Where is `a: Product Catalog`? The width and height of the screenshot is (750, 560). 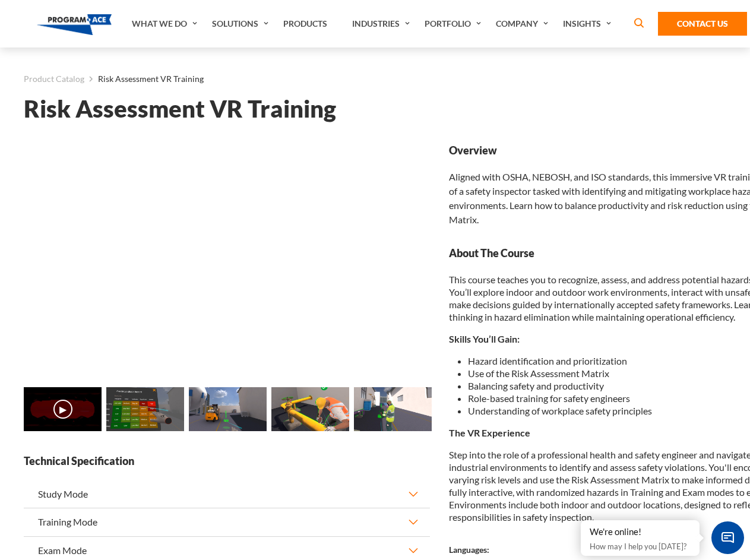 a: Product Catalog is located at coordinates (54, 79).